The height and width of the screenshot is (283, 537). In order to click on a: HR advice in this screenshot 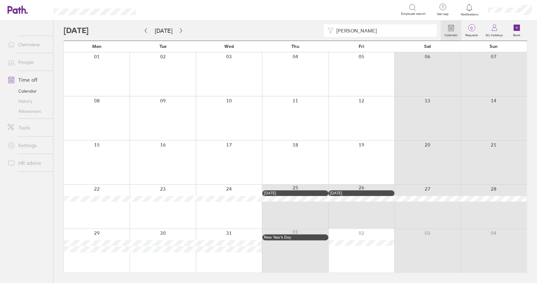, I will do `click(28, 163)`.